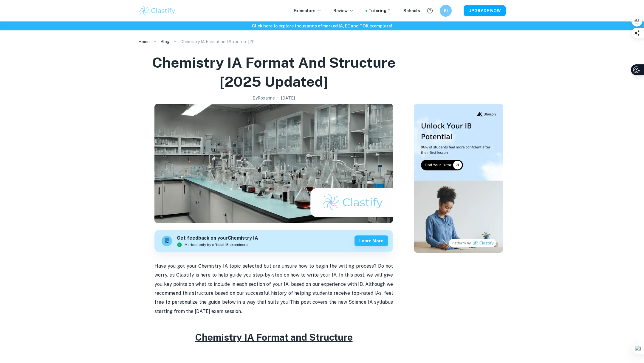 The width and height of the screenshot is (644, 363). I want to click on h6: Click here to explore thousands of marked IA, EE and TOK exemplars !, so click(322, 26).